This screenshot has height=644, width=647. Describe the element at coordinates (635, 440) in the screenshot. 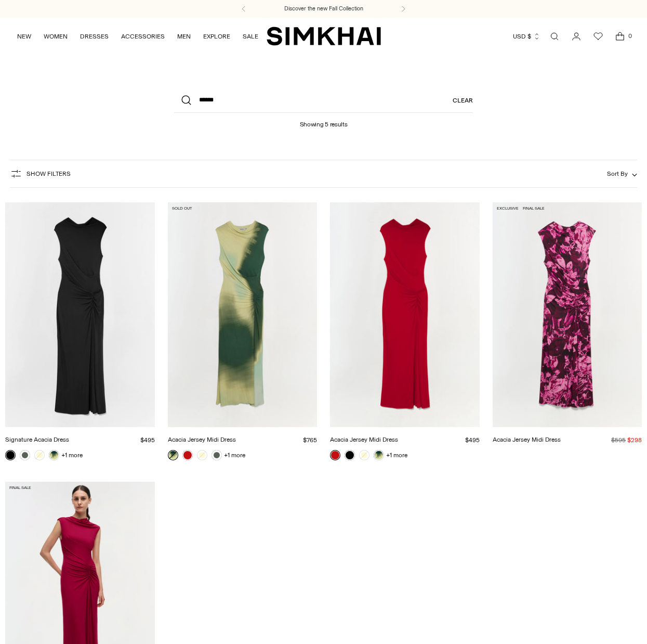

I see `span: $298` at that location.